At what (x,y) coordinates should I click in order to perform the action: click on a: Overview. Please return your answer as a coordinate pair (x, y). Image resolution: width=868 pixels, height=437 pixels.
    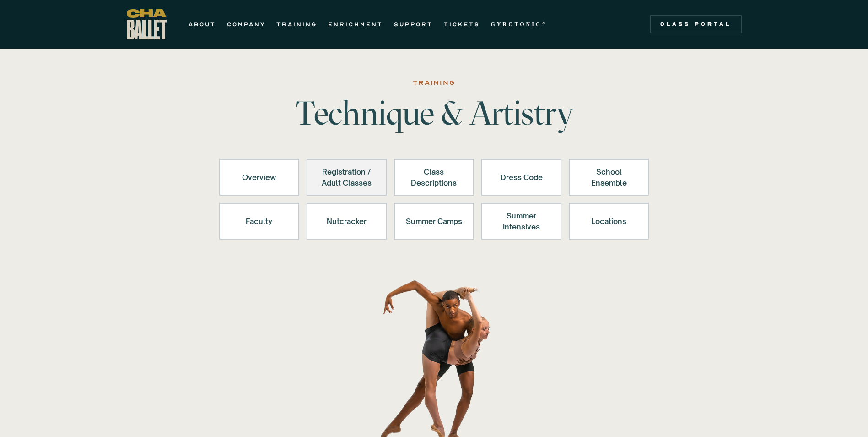
    Looking at the image, I should click on (259, 177).